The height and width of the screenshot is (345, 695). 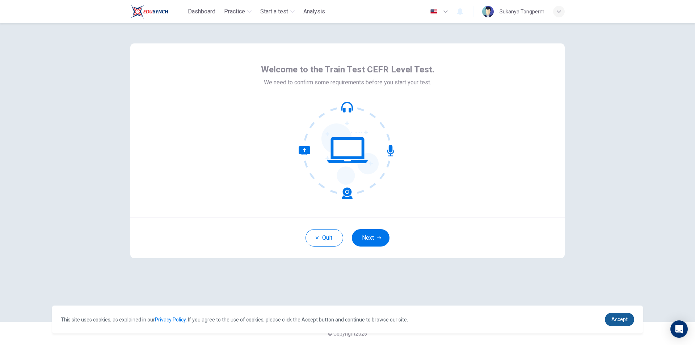 I want to click on div: cookieconsent, so click(x=348, y=319).